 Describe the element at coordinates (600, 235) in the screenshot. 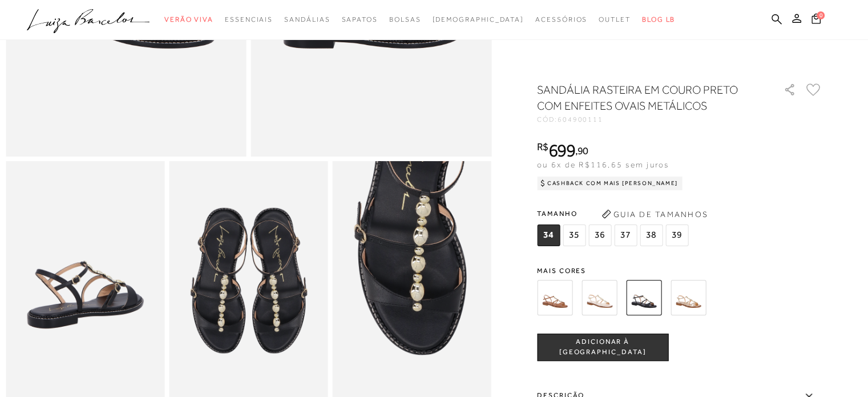

I see `span: 36` at that location.